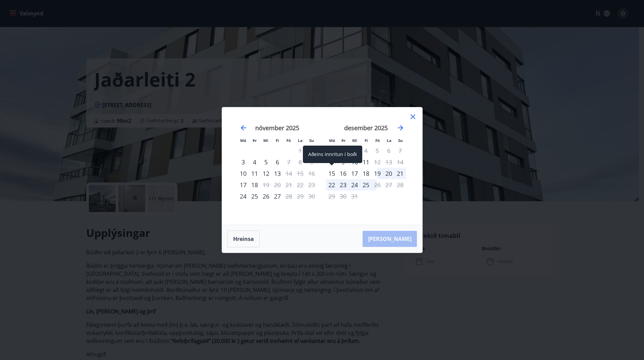  I want to click on div: 26, so click(266, 196).